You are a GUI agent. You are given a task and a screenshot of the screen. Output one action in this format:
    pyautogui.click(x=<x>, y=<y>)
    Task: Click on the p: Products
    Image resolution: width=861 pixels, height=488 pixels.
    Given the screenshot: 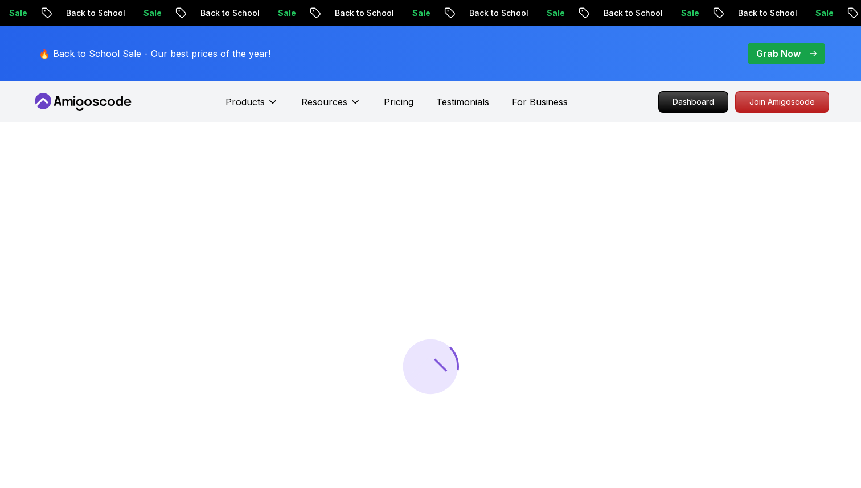 What is the action you would take?
    pyautogui.click(x=245, y=102)
    